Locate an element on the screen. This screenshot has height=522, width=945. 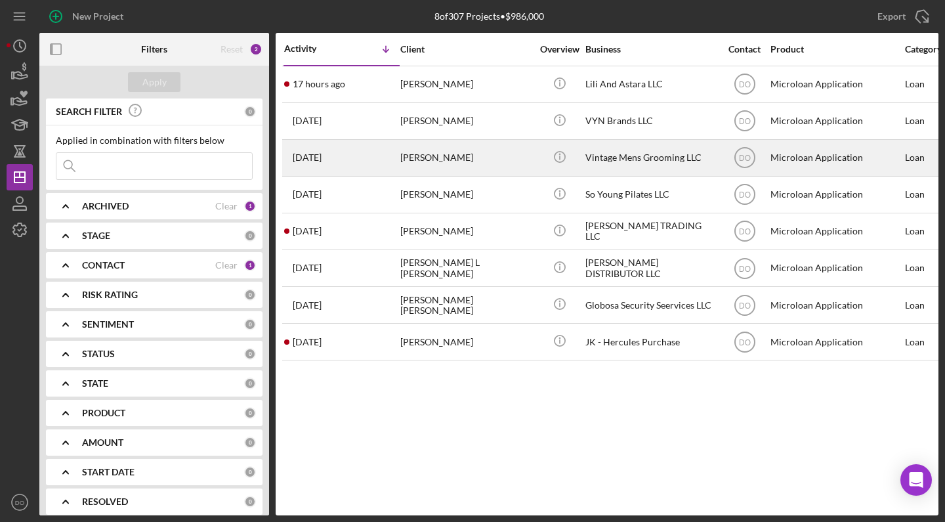
time: 2025-08-16 21:03 is located at coordinates (307, 121).